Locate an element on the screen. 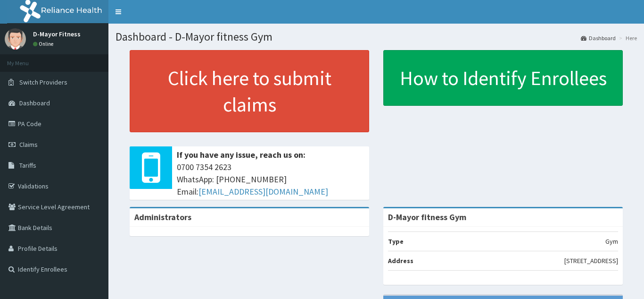  a: Click here to submit claims is located at coordinates (249, 91).